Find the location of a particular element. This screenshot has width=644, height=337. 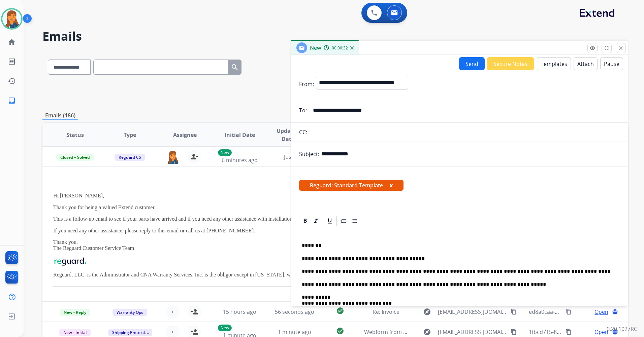

p: Emails (186) is located at coordinates (60, 115).